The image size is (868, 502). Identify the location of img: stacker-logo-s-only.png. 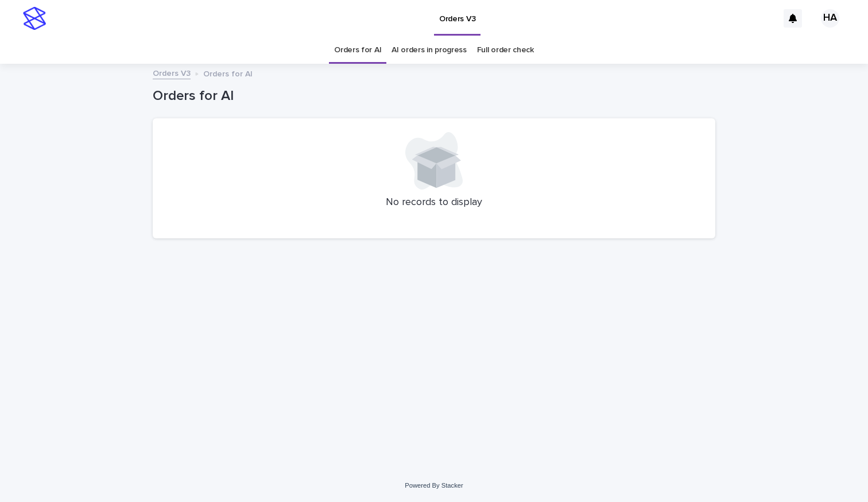
(34, 18).